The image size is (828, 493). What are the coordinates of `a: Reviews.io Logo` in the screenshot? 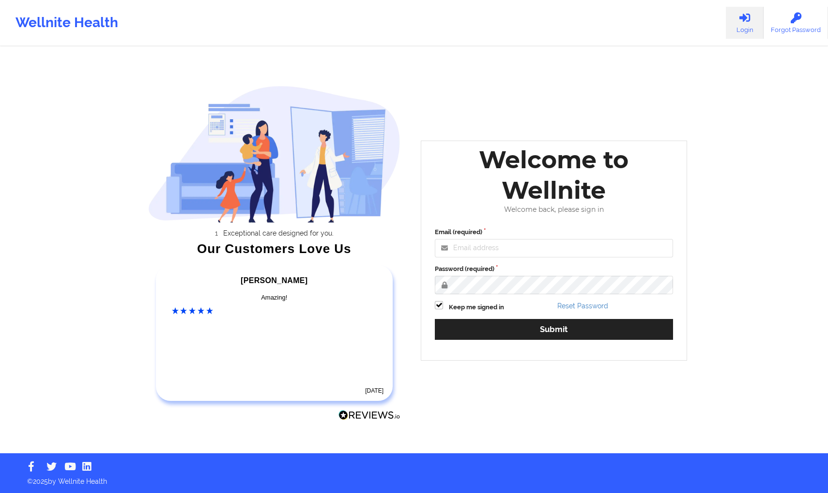 It's located at (370, 416).